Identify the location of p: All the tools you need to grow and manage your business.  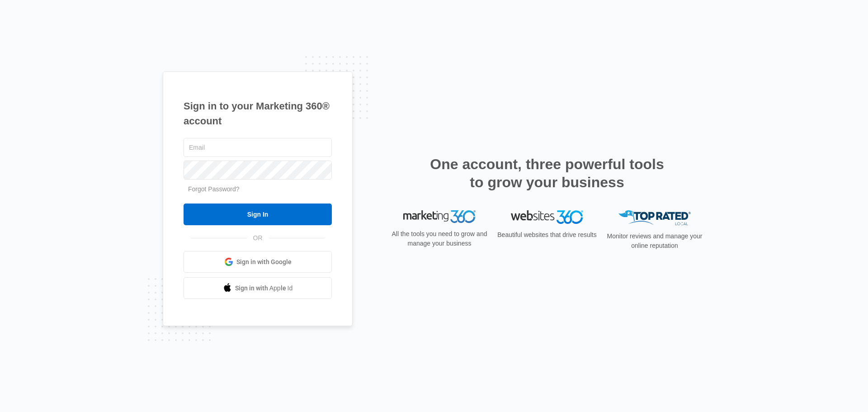
(440, 239).